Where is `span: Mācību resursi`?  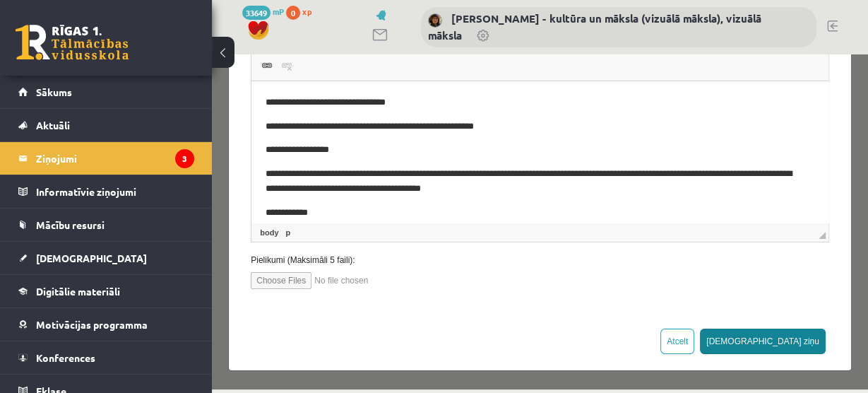
span: Mācību resursi is located at coordinates (70, 225).